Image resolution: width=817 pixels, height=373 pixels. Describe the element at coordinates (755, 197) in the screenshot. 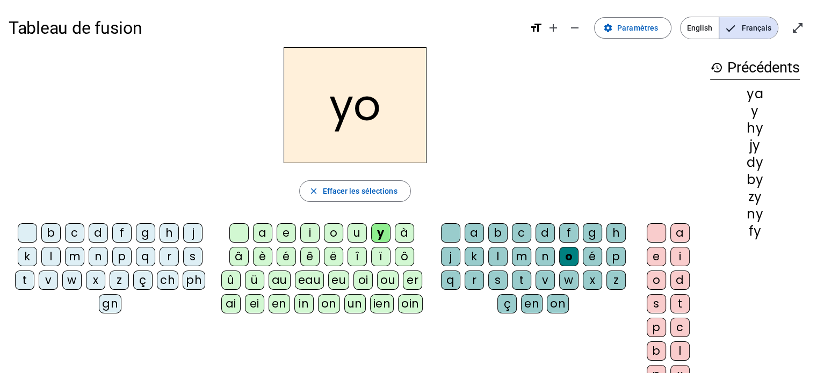

I see `div: zy` at that location.